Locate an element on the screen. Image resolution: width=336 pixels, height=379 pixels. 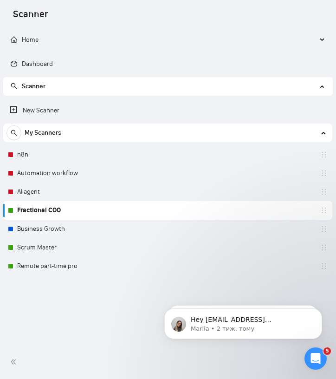
a: Fractional COO is located at coordinates (61, 210).